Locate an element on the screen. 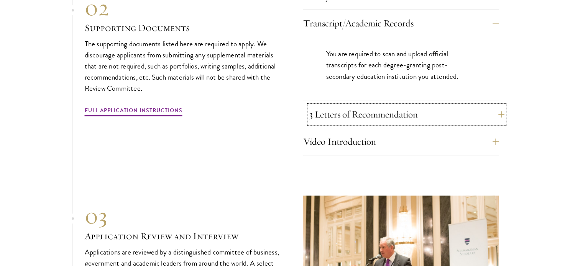  div: 03 is located at coordinates (182, 216).